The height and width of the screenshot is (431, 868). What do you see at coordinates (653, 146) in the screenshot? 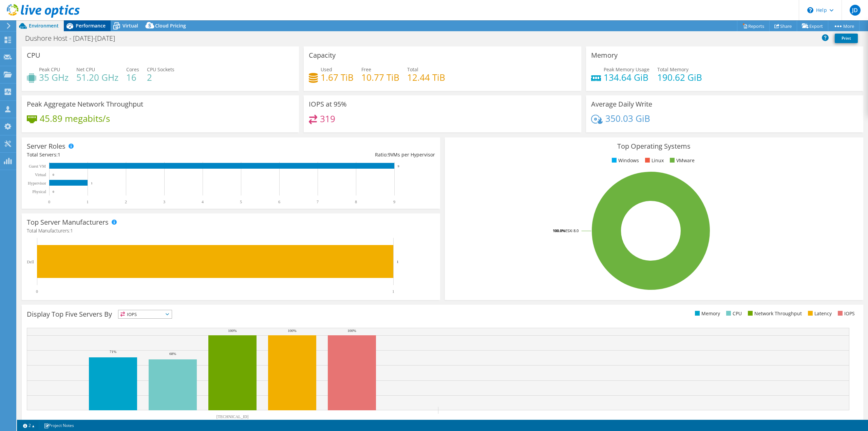
I see `h3: Top Operating Systems` at bounding box center [653, 146].